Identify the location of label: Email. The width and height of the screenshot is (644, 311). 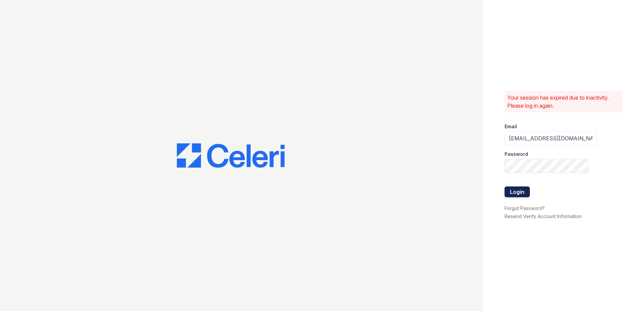
(511, 127).